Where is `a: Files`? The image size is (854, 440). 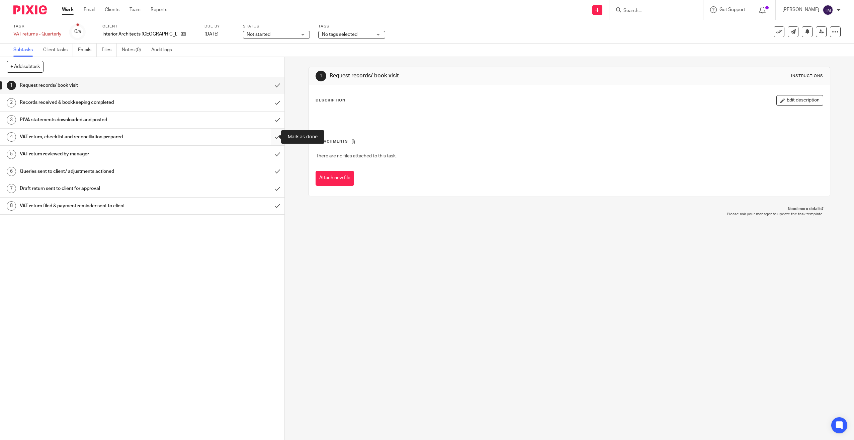
a: Files is located at coordinates (109, 50).